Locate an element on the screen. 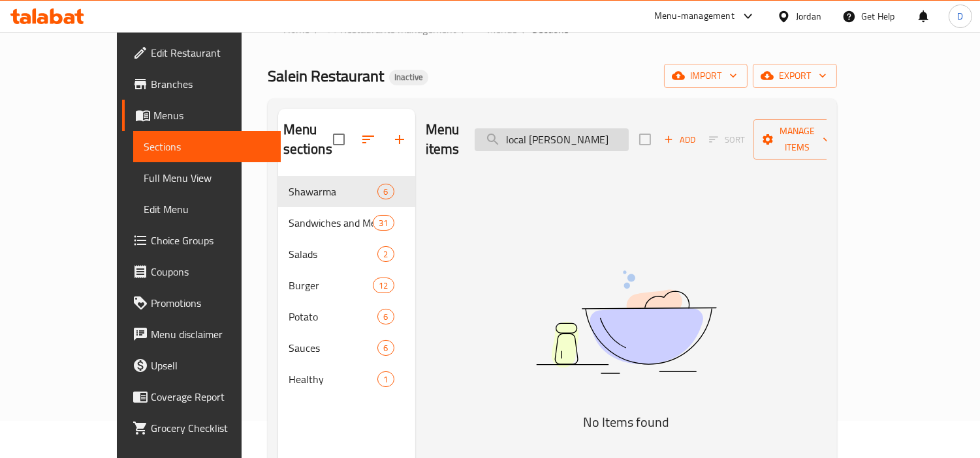 The width and height of the screenshot is (980, 458). div: Salads is located at coordinates (333, 254).